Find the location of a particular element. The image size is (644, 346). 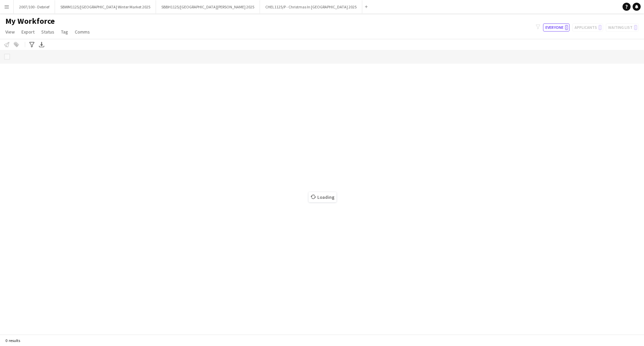

span: Status is located at coordinates (48, 32).